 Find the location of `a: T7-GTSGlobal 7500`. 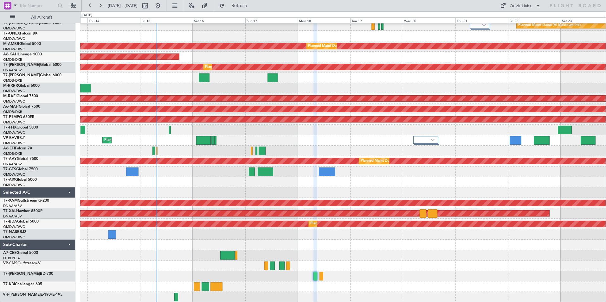

a: T7-GTSGlobal 7500 is located at coordinates (20, 169).